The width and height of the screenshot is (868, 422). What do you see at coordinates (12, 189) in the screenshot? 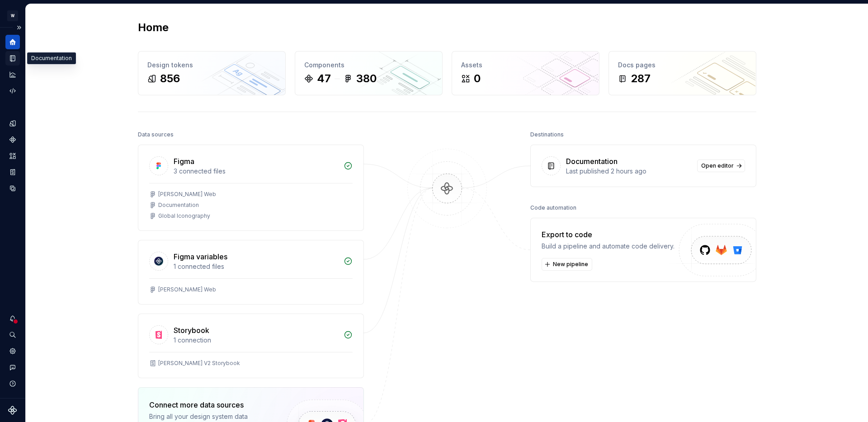
I see `a: Data sources` at bounding box center [12, 189].